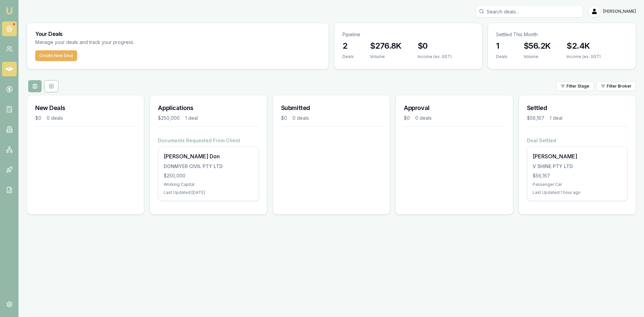 Image resolution: width=644 pixels, height=317 pixels. Describe the element at coordinates (208, 185) in the screenshot. I see `div: Working Capital` at that location.